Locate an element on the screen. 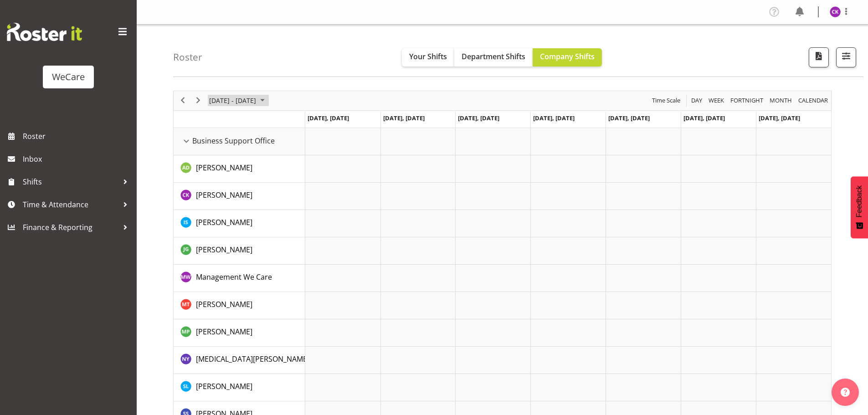 Image resolution: width=868 pixels, height=415 pixels. span: Time Scale is located at coordinates (666, 100).